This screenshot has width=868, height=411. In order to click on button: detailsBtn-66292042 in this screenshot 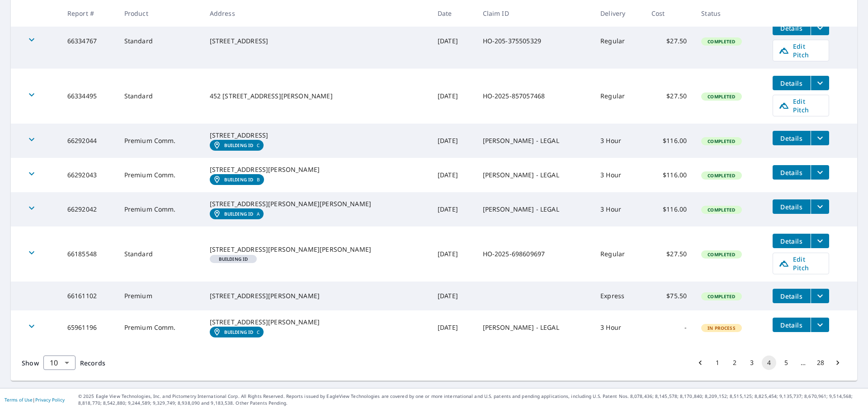, I will do `click(791, 207)`.